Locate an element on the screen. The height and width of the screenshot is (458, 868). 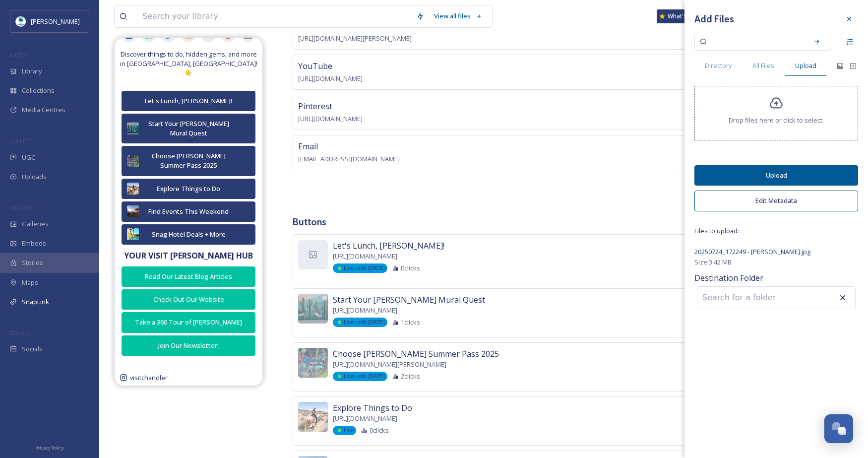
span: Drop files here or click to select. is located at coordinates (776, 120).